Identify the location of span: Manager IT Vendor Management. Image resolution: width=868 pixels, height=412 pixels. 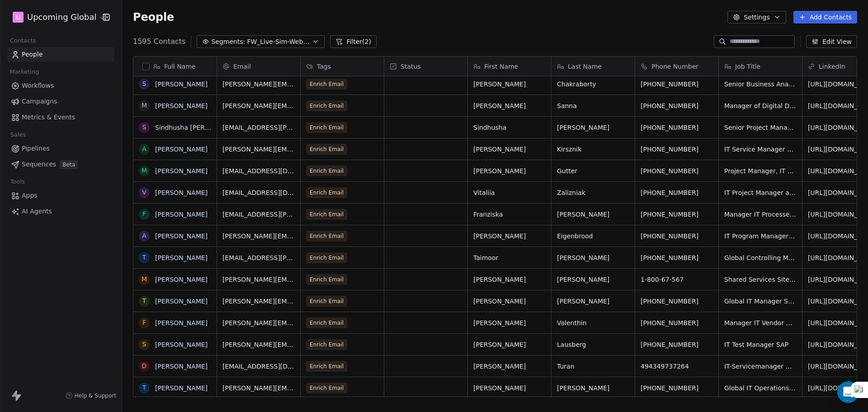
(760, 323).